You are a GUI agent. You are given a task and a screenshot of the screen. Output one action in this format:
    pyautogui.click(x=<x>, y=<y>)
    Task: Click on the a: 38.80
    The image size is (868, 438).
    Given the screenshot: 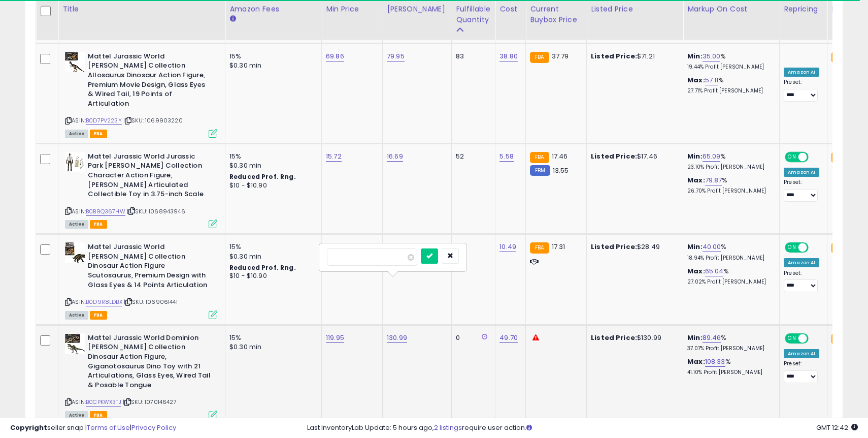 What is the action you would take?
    pyautogui.click(x=509, y=57)
    